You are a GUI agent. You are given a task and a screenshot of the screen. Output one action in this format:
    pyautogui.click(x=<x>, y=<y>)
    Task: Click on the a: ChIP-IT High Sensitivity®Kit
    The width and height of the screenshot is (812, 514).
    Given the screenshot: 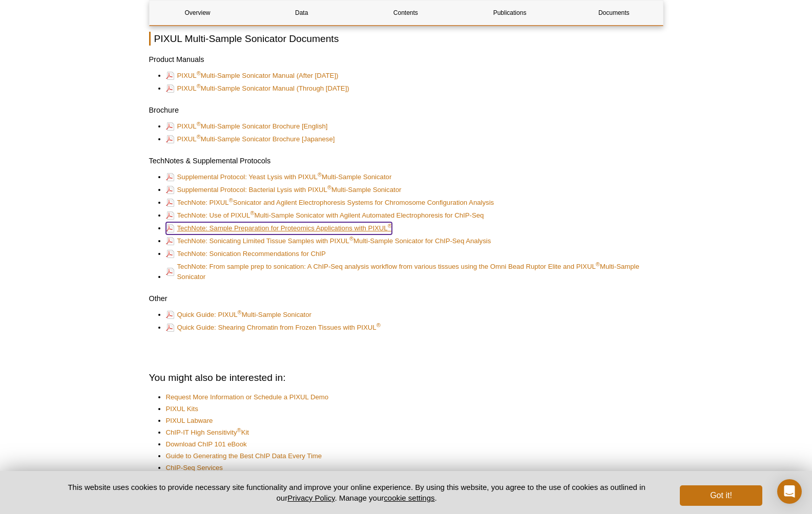 What is the action you would take?
    pyautogui.click(x=208, y=432)
    